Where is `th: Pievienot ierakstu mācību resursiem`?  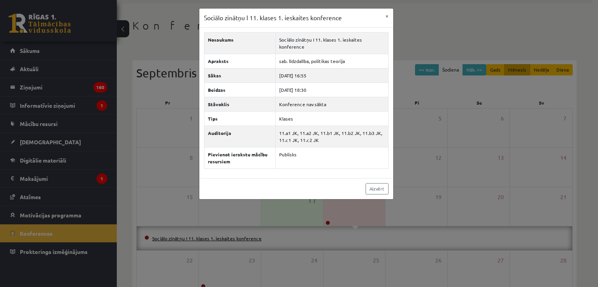 th: Pievienot ierakstu mācību resursiem is located at coordinates (240, 158).